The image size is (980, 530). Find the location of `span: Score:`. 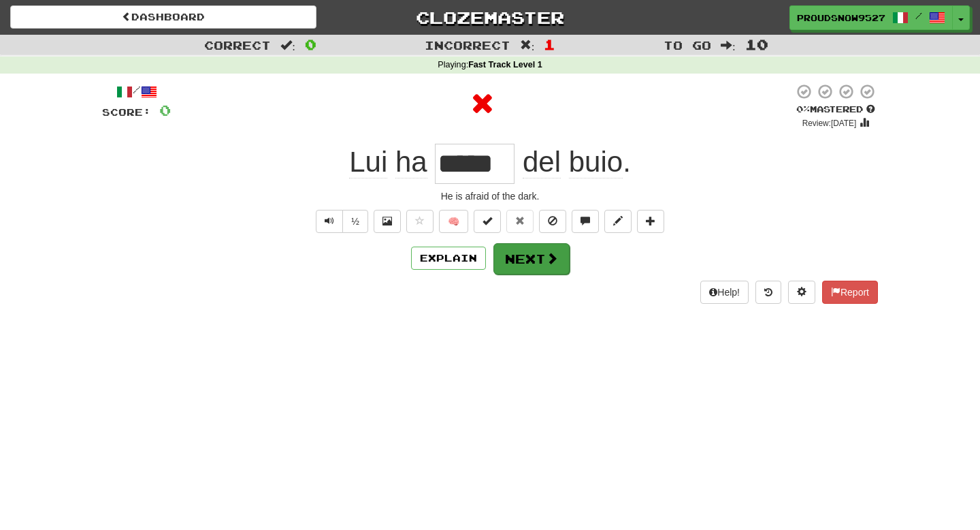

span: Score: is located at coordinates (126, 112).